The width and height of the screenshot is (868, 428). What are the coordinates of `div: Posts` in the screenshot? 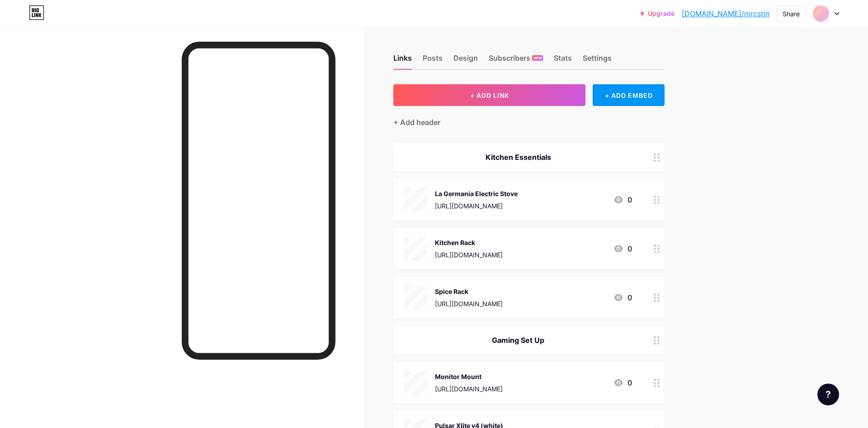 It's located at (433, 61).